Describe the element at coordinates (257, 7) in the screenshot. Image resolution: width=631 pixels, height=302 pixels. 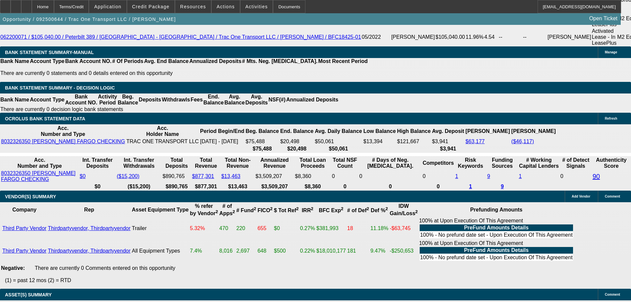
I see `span: Activities` at that location.